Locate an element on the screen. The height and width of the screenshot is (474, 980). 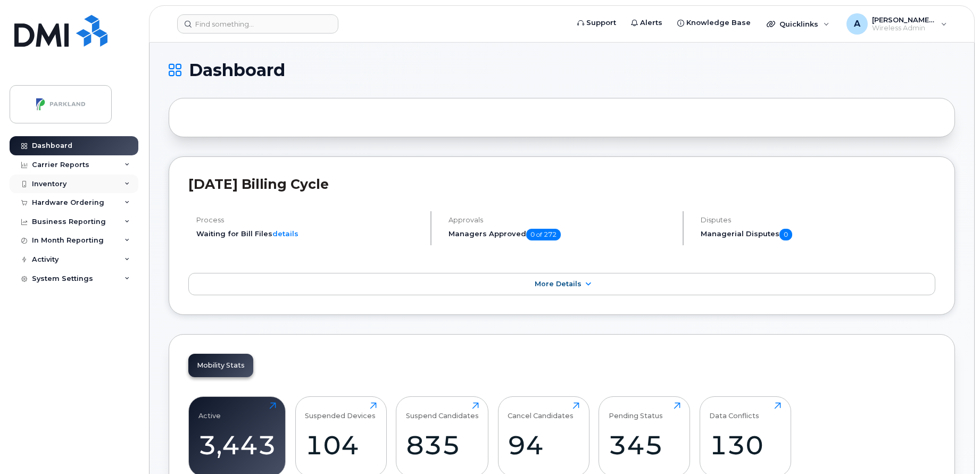
a: Suspended Devices104 is located at coordinates (340, 436).